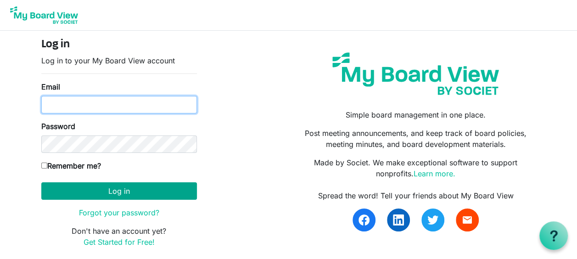 The width and height of the screenshot is (577, 259). I want to click on a: email, so click(467, 220).